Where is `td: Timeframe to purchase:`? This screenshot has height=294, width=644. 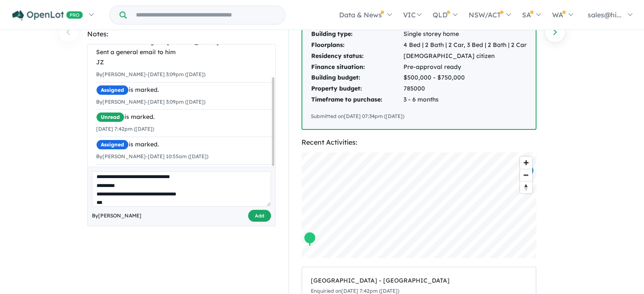
td: Timeframe to purchase: is located at coordinates (357, 100).